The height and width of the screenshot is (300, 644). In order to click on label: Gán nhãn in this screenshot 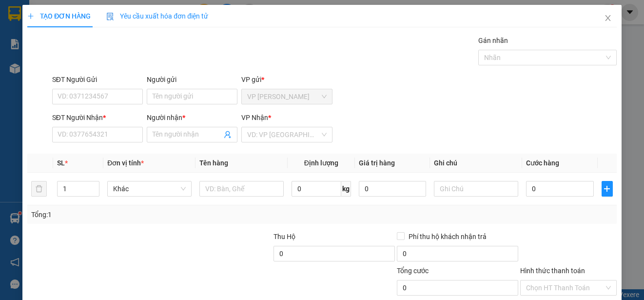, I will do `click(493, 41)`.